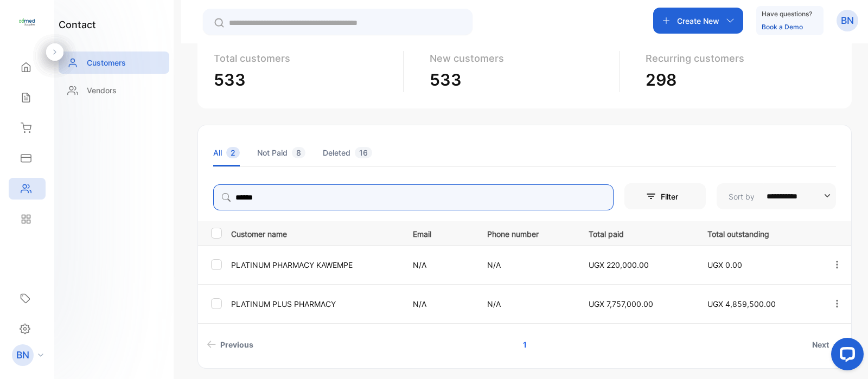 Image resolution: width=868 pixels, height=379 pixels. I want to click on ul: Pagination, so click(525, 344).